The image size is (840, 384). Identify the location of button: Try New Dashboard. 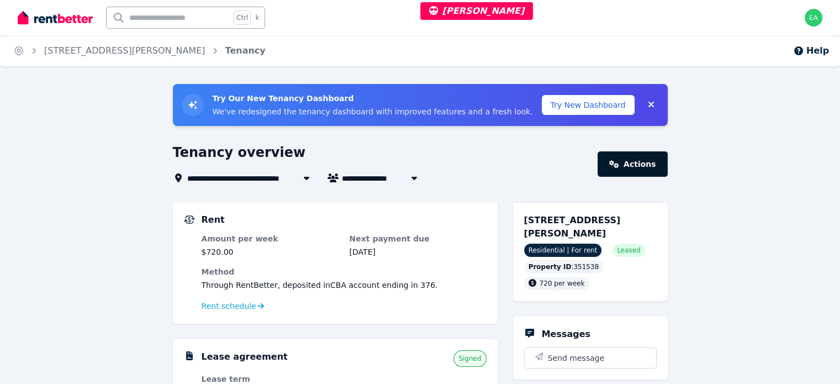
(588, 105).